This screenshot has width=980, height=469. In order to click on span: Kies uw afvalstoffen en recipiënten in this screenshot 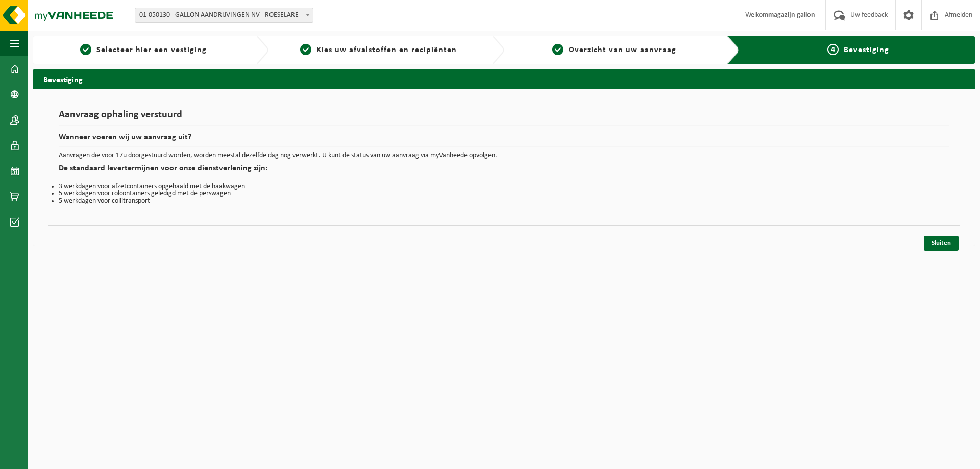, I will do `click(386, 50)`.